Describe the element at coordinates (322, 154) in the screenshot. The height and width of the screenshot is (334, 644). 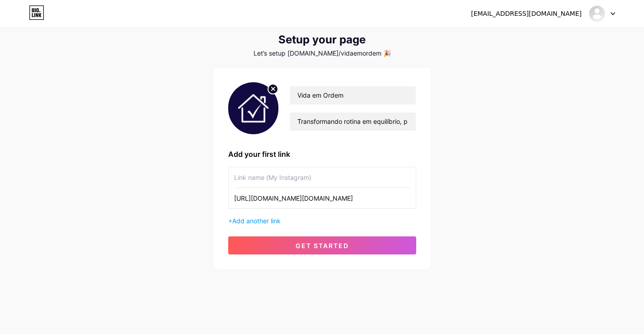
I see `div: Add your first link` at that location.